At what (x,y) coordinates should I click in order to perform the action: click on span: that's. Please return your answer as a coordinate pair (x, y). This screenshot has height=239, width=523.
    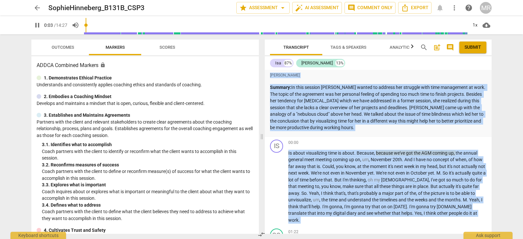
    Looking at the image, I should click on (353, 193).